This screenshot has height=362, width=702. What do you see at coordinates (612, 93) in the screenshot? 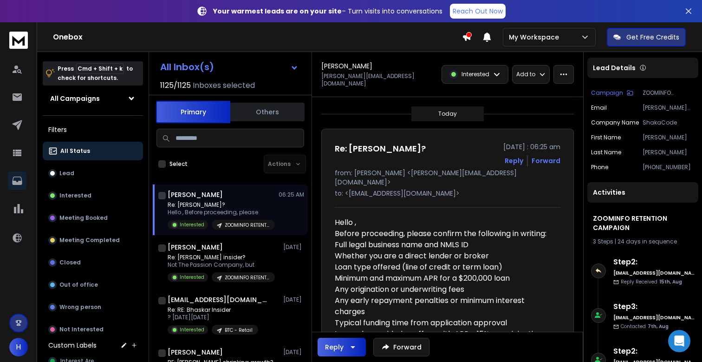
I see `button: Campaign` at bounding box center [612, 93].